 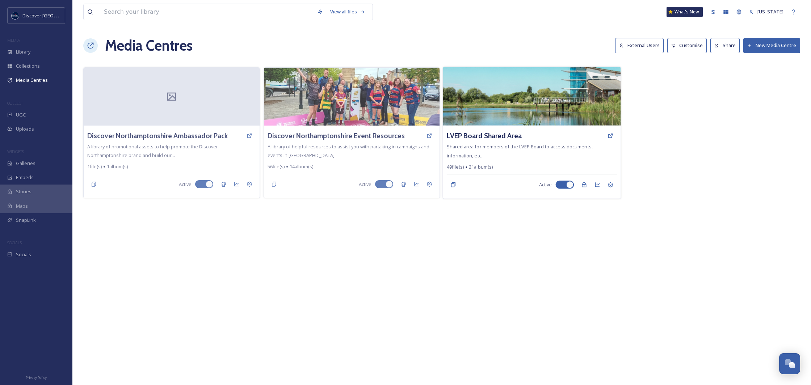 I want to click on span: A library of helpful resources to assist you with partaking in campaigns and events in [GEOGRAPHI..., so click(x=348, y=151).